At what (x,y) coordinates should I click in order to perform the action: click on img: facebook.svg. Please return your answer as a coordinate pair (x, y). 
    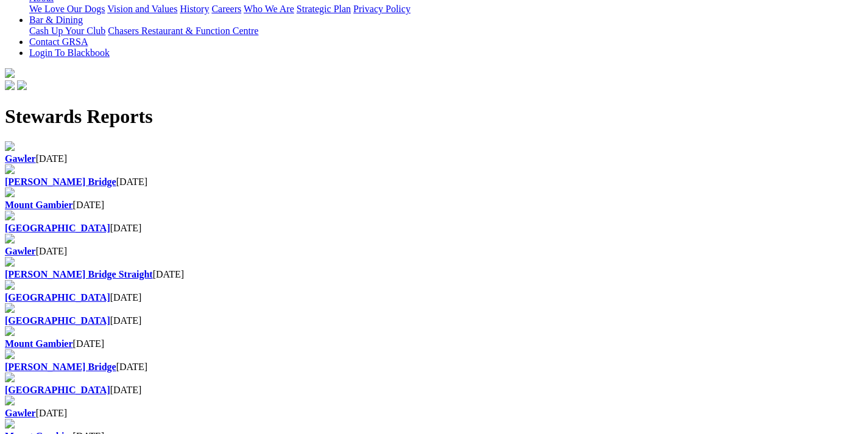
    Looking at the image, I should click on (9, 85).